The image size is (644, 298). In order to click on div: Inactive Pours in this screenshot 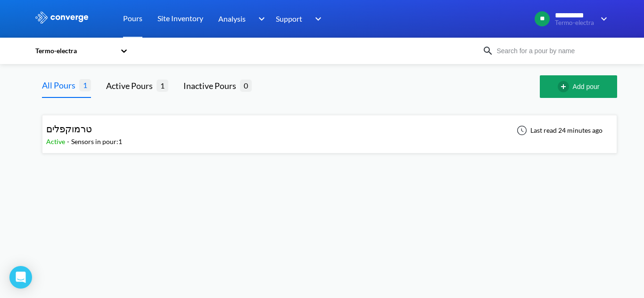, I will do `click(212, 86)`.